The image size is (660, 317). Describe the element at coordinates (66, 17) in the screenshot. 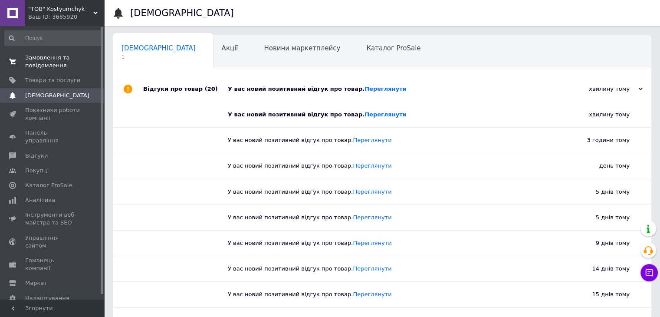

I see `div: Ваш ID: 3685920` at that location.